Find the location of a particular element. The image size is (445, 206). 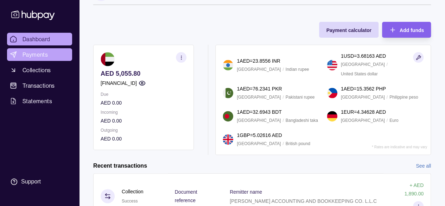

img: us is located at coordinates (332, 65).